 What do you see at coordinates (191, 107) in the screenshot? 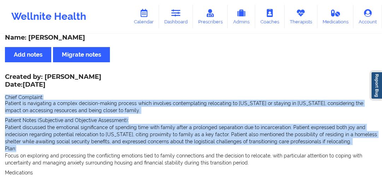
I see `p: Patient is navigating a complex decision-making process which involves contemplating relocating t...` at bounding box center [191, 107].